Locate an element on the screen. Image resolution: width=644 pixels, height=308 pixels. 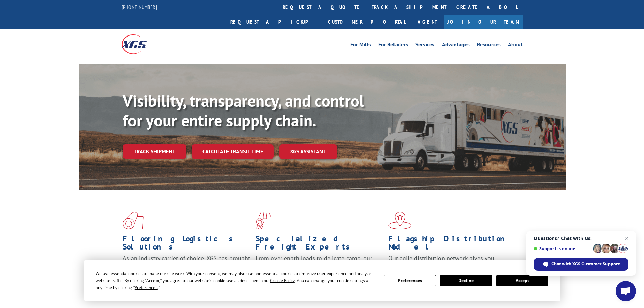
span: Close chat is located at coordinates (627, 238).